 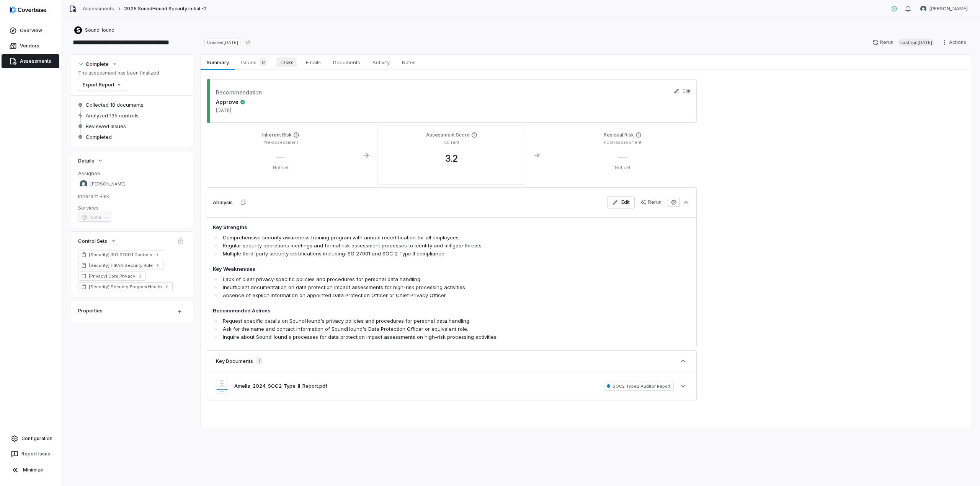 What do you see at coordinates (451, 159) in the screenshot?
I see `span: 3.2` at bounding box center [451, 159].